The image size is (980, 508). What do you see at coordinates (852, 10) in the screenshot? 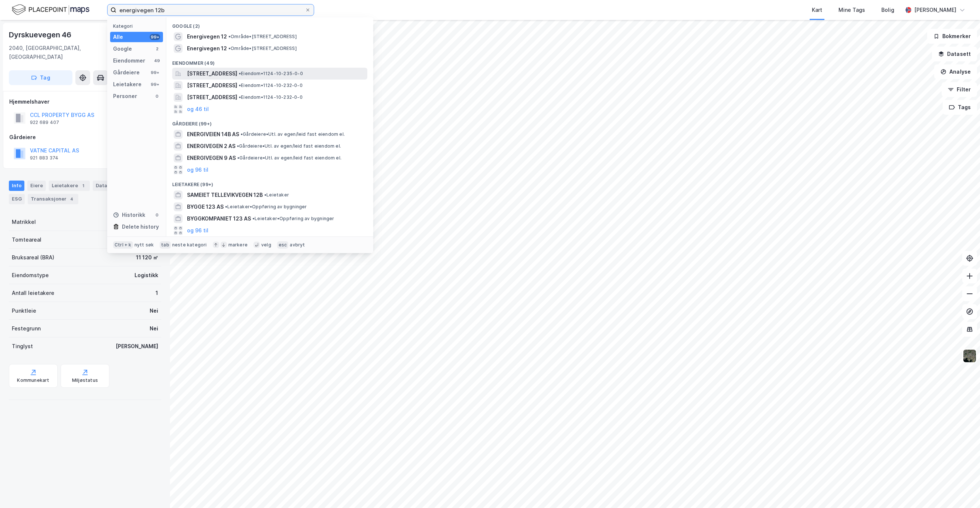
I see `div: Mine Tags` at bounding box center [852, 10].